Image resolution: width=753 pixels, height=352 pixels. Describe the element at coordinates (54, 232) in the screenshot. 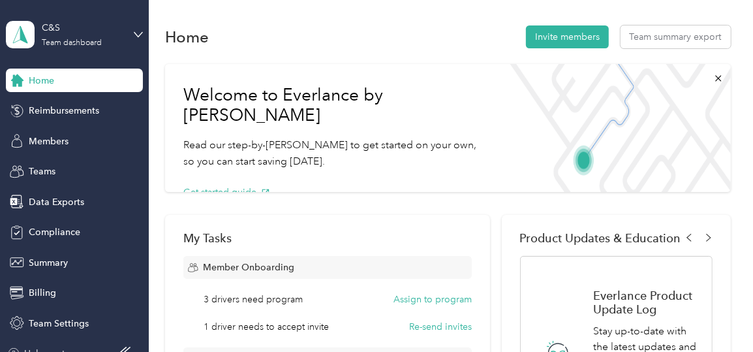

I see `span: Compliance` at that location.